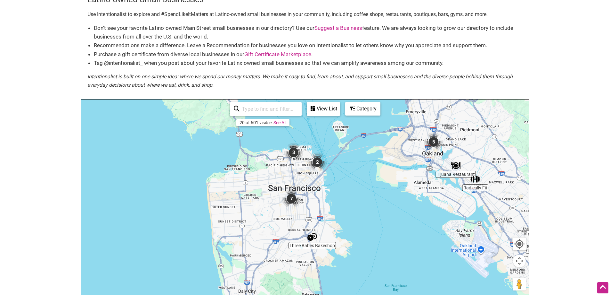  What do you see at coordinates (266, 109) in the screenshot?
I see `div: Type to search and filter` at bounding box center [266, 109].